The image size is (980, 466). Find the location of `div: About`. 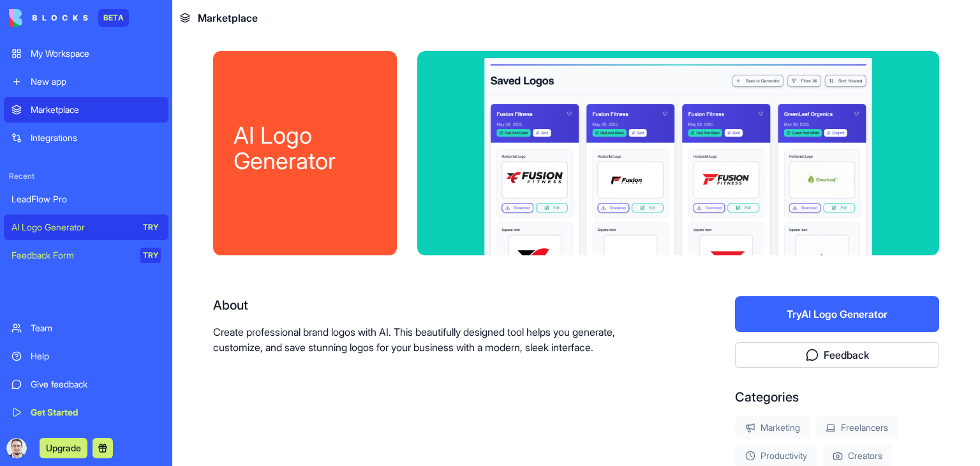

div: About is located at coordinates (433, 305).